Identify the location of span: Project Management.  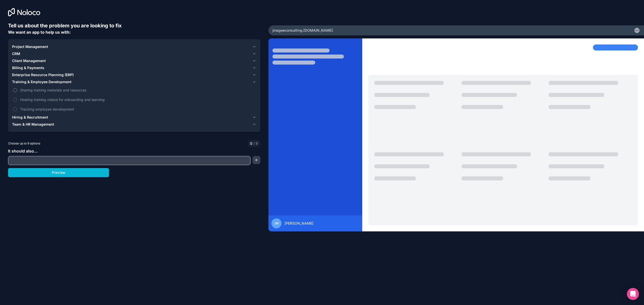
(30, 46).